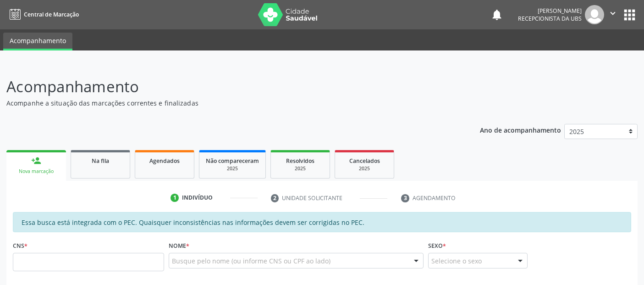  I want to click on a: Acompanhamento, so click(38, 41).